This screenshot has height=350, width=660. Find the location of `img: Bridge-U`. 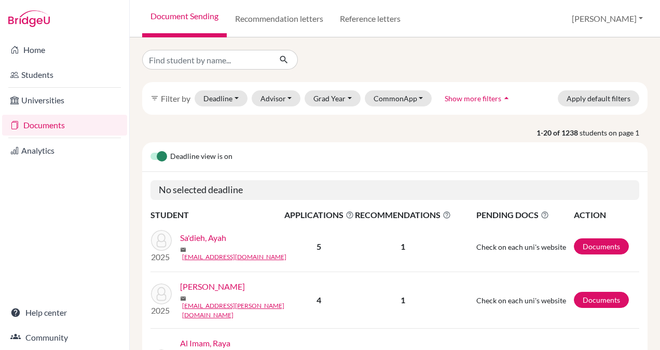

img: Bridge-U is located at coordinates (29, 19).